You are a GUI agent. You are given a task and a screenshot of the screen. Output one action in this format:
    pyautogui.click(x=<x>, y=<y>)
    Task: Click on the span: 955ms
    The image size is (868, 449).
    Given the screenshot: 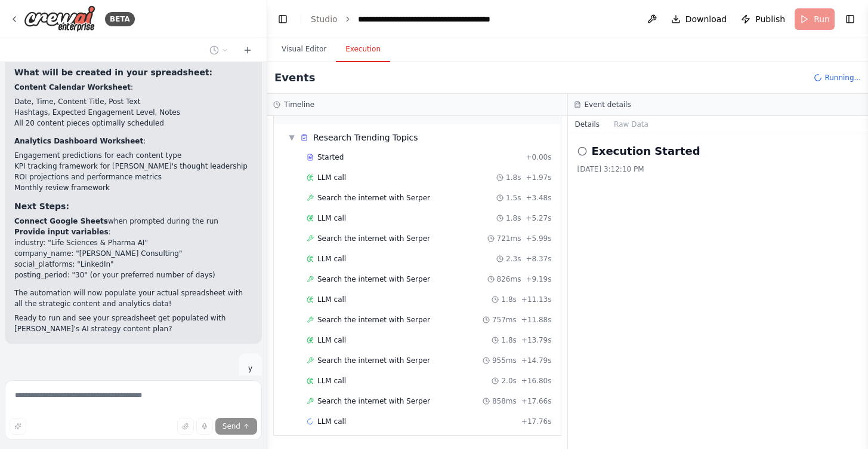 What is the action you would take?
    pyautogui.click(x=505, y=360)
    